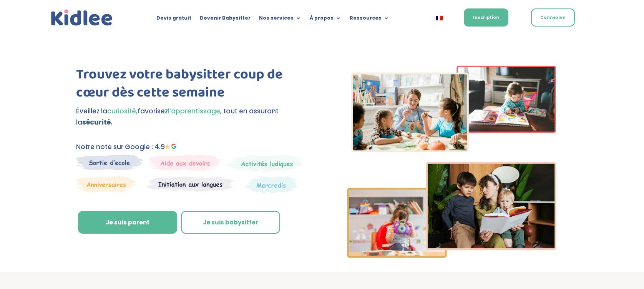 This screenshot has height=289, width=644. What do you see at coordinates (230, 223) in the screenshot?
I see `a: Je suis babysitter` at bounding box center [230, 223].